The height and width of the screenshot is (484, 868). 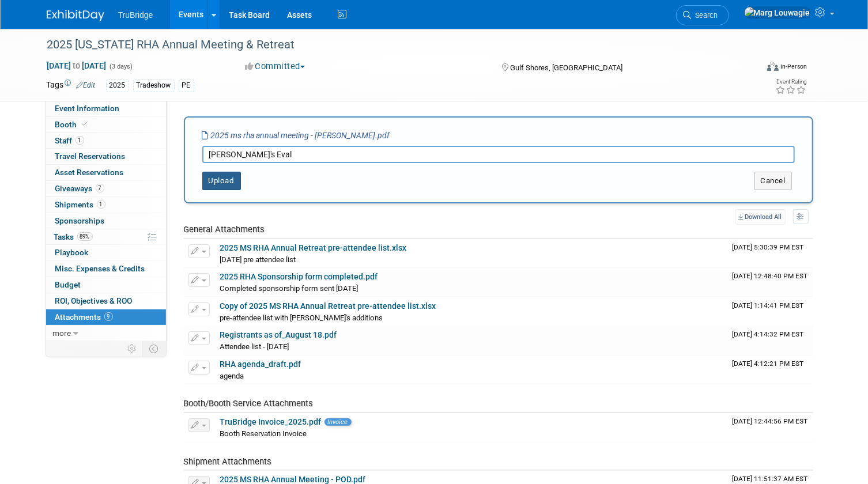 What do you see at coordinates (72, 124) in the screenshot?
I see `span: Booth` at bounding box center [72, 124].